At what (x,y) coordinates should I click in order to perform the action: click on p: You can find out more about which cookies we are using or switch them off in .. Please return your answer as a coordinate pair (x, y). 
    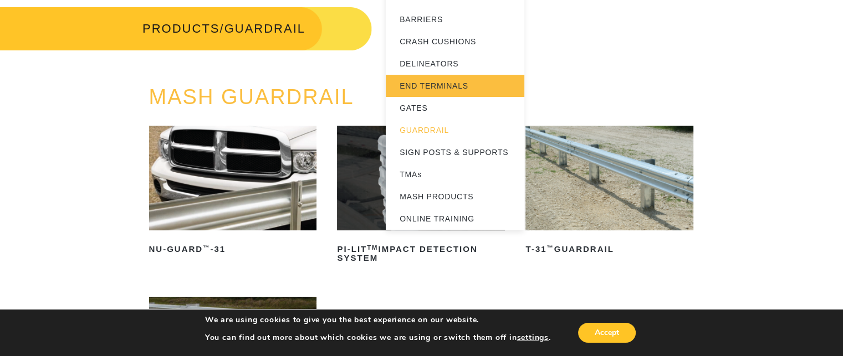
    Looking at the image, I should click on (378, 338).